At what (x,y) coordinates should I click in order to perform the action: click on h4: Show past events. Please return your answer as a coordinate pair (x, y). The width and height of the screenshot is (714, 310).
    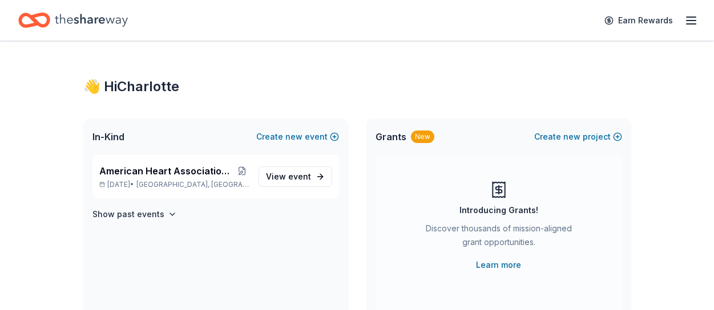
    Looking at the image, I should click on (128, 215).